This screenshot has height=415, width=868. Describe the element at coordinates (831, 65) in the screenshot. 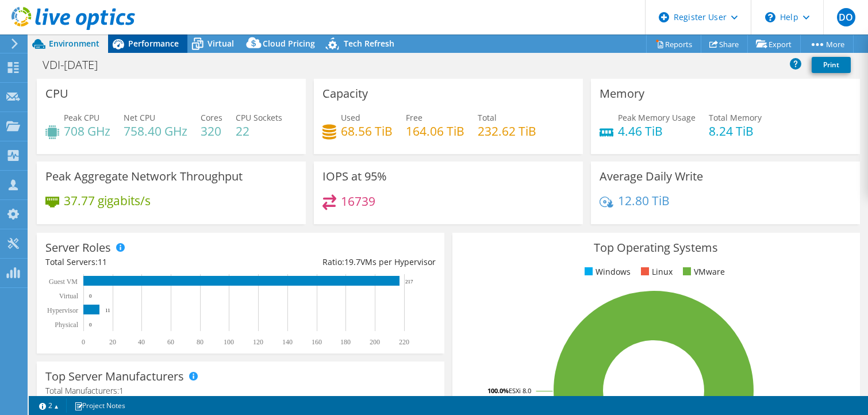

I see `a: Print` at that location.